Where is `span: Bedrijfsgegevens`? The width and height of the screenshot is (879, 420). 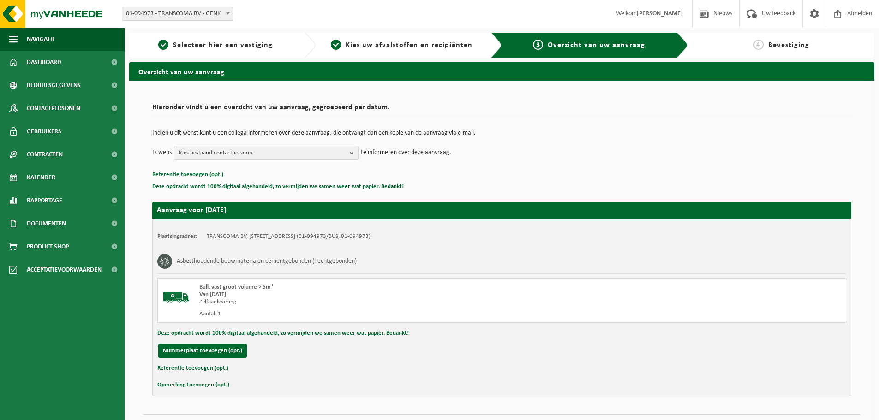 span: Bedrijfsgegevens is located at coordinates (54, 85).